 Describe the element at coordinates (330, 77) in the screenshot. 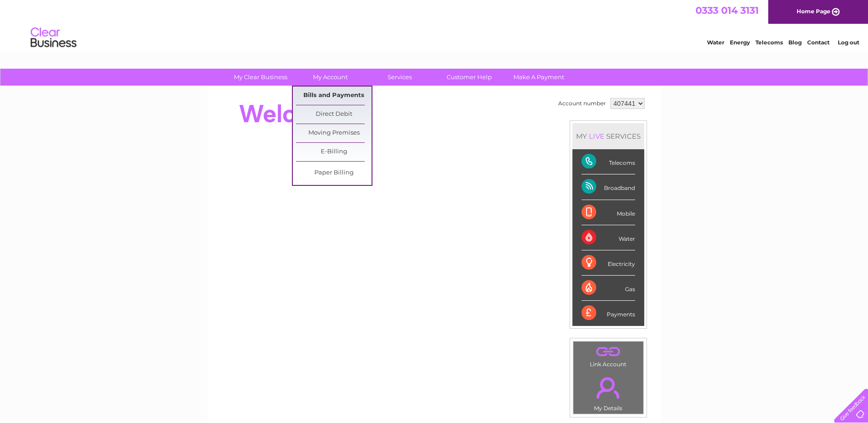

I see `a: My Account` at that location.